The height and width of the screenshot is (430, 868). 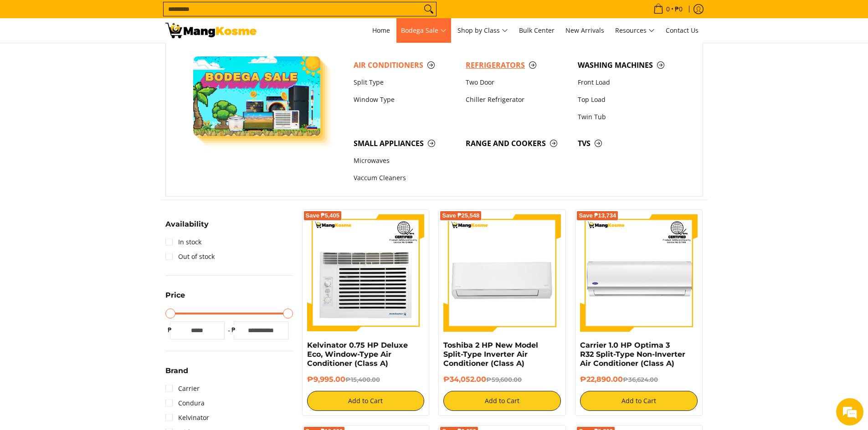 What do you see at coordinates (517, 65) in the screenshot?
I see `span: Refrigerators` at bounding box center [517, 65].